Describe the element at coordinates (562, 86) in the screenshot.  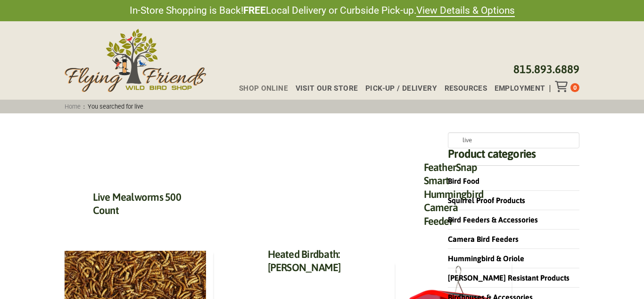
I see `div: Toggle Off Canvas Content` at that location.